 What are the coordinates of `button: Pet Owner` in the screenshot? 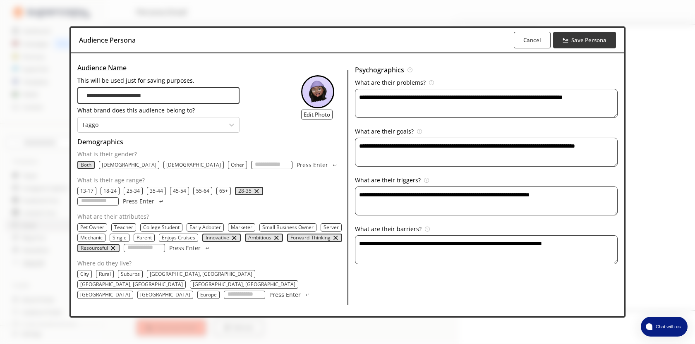 It's located at (92, 228).